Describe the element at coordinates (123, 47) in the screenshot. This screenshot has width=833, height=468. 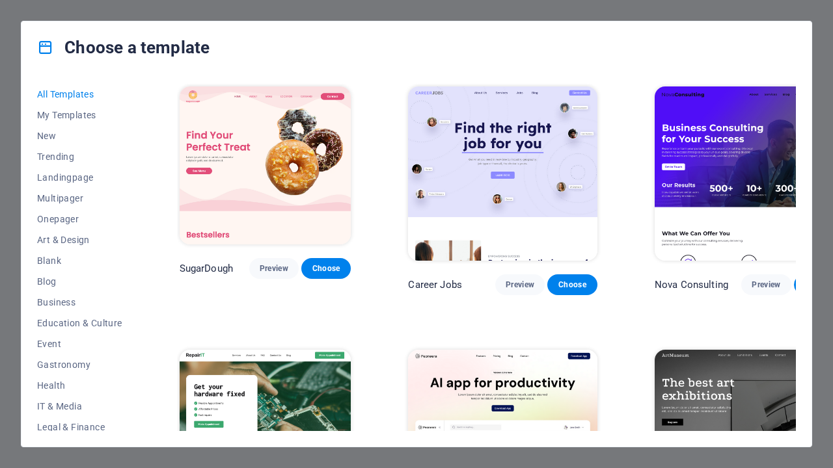
I see `h4: Choose a template` at that location.